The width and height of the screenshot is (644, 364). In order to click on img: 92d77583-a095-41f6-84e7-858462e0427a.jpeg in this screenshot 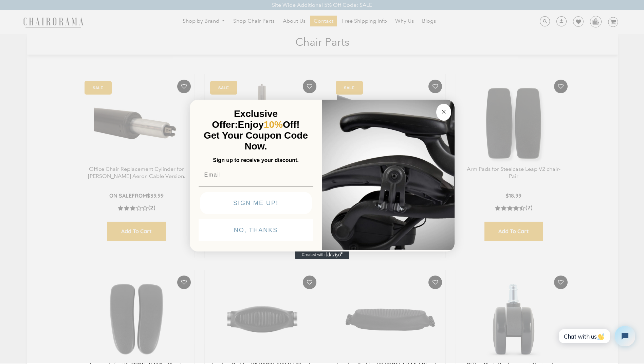, I will do `click(388, 175)`.